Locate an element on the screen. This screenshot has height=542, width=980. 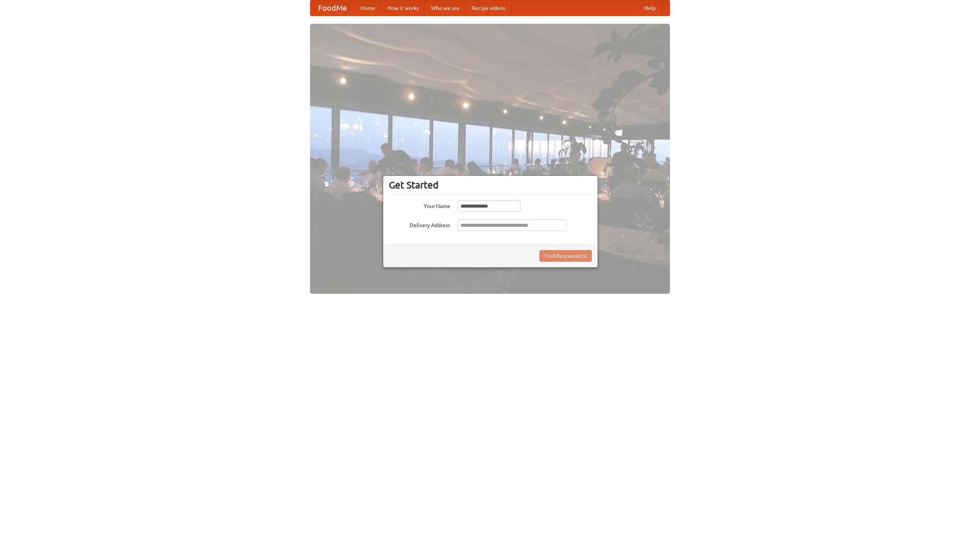
a: Home is located at coordinates (368, 8).